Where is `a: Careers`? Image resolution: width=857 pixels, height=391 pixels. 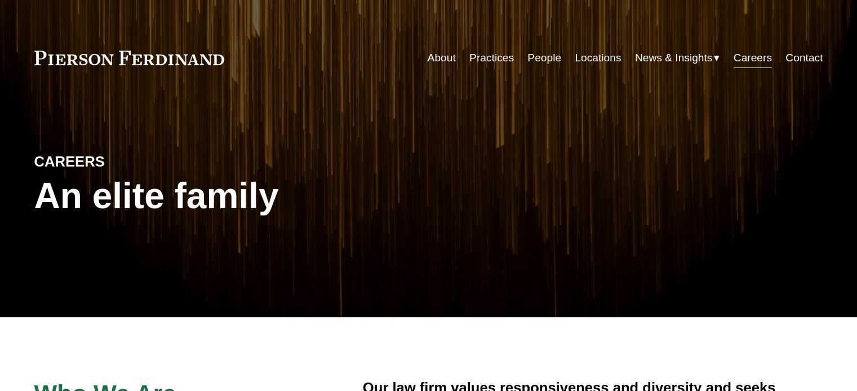 a: Careers is located at coordinates (752, 58).